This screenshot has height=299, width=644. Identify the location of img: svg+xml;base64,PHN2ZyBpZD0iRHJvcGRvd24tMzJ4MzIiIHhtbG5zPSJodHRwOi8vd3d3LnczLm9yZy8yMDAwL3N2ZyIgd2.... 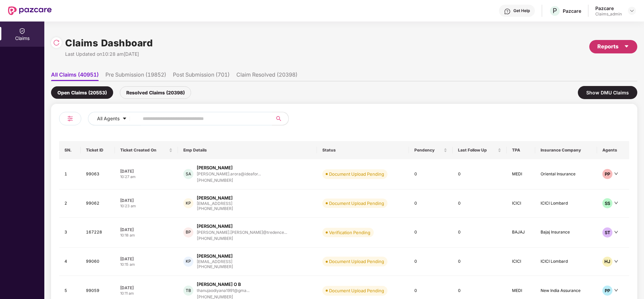
(632, 10).